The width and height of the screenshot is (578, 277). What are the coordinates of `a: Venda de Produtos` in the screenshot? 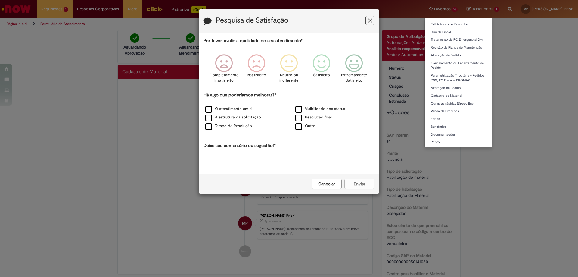 It's located at (459, 111).